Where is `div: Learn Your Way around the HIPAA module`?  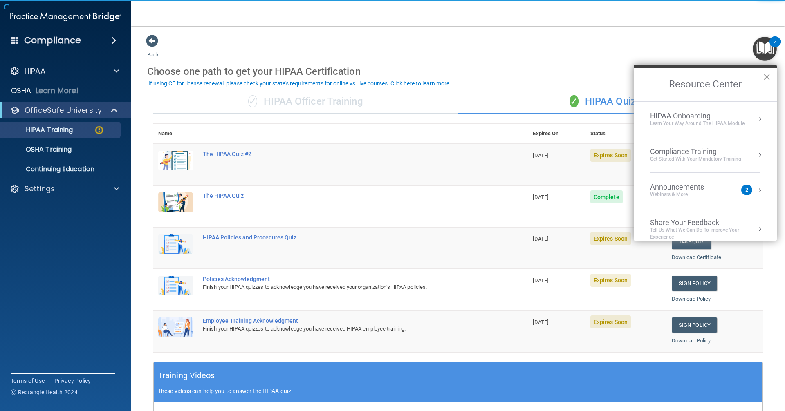 div: Learn Your Way around the HIPAA module is located at coordinates (697, 124).